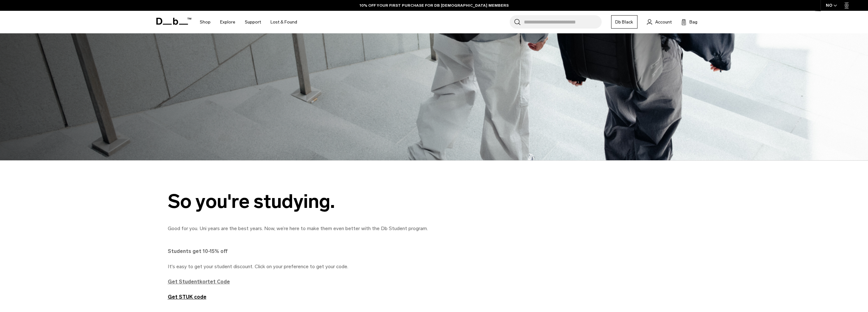 This screenshot has height=312, width=868. I want to click on strong: Students get 10-15% off, so click(198, 251).